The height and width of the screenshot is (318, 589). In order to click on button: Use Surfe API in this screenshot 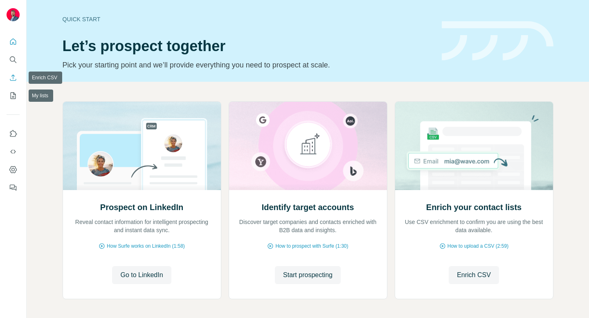, I will do `click(13, 152)`.